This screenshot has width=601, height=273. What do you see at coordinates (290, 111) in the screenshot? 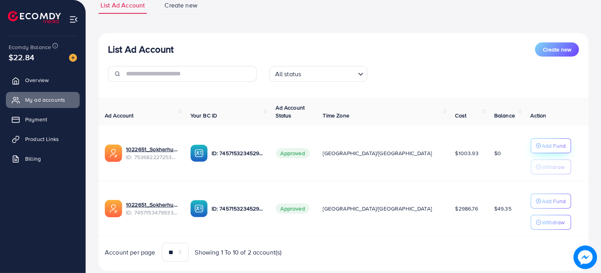
I see `span: Ad Account Status` at bounding box center [290, 111].